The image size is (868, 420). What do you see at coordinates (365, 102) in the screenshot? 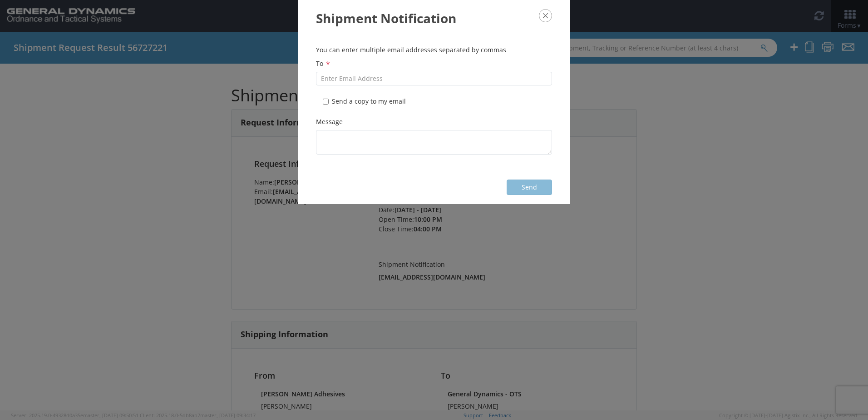
I see `label: Send a copy to my email` at bounding box center [365, 102].